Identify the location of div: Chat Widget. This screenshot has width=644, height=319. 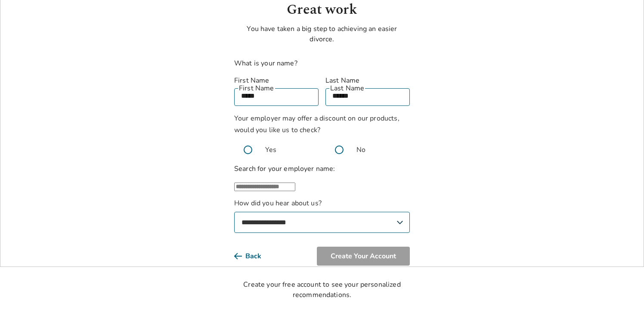
(623, 298).